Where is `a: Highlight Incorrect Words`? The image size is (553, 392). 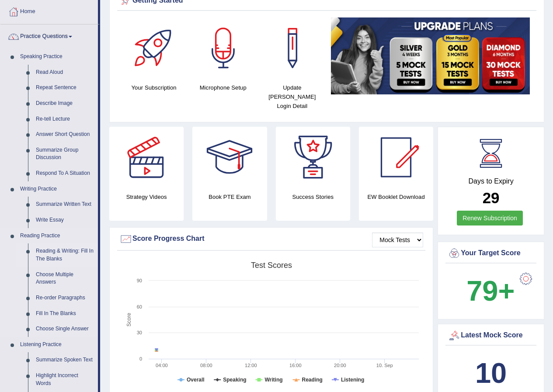
a: Highlight Incorrect Words is located at coordinates (65, 379).